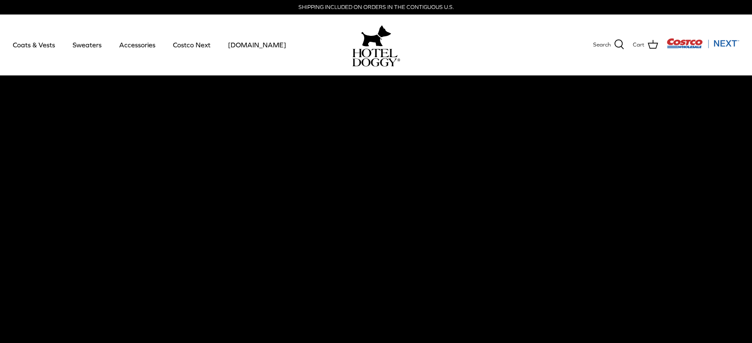  I want to click on a: Sweaters, so click(87, 45).